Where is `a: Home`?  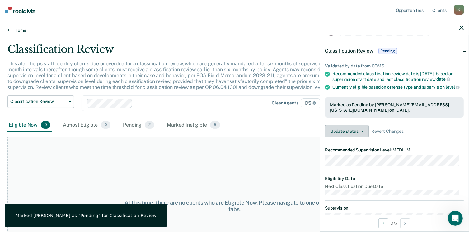 a: Home is located at coordinates (234, 30).